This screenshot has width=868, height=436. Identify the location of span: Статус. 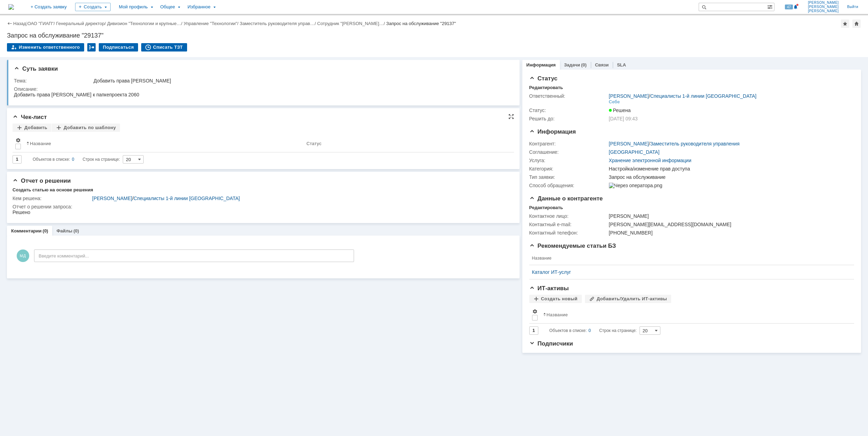
(543, 78).